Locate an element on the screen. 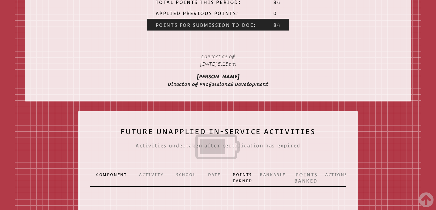 The width and height of the screenshot is (436, 210). p: Actions is located at coordinates (332, 174).